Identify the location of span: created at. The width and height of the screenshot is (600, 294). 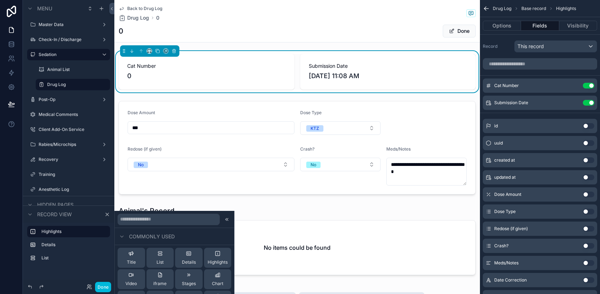
(504, 160).